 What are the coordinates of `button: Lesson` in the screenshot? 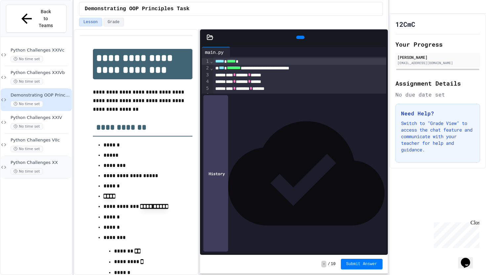 It's located at (90, 22).